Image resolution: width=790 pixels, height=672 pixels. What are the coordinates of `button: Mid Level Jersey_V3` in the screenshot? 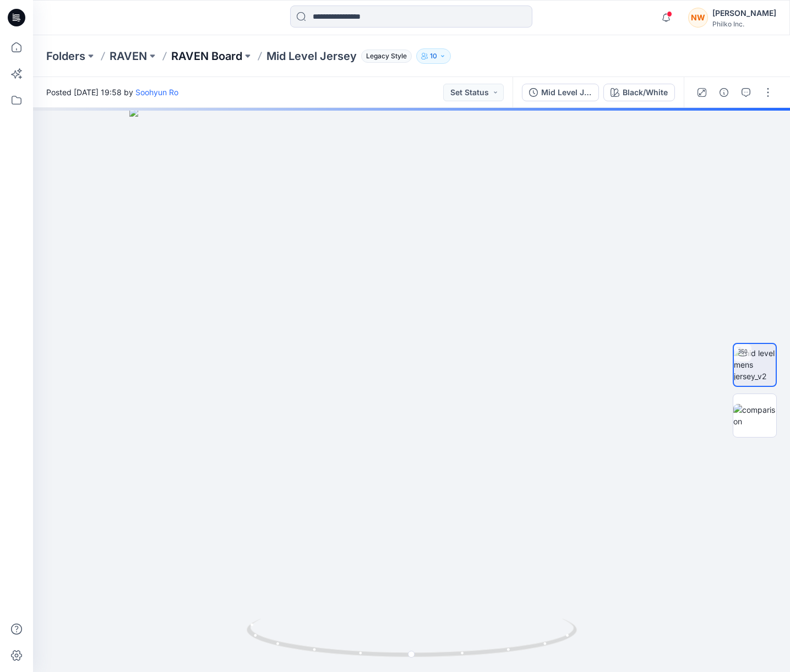 It's located at (561, 92).